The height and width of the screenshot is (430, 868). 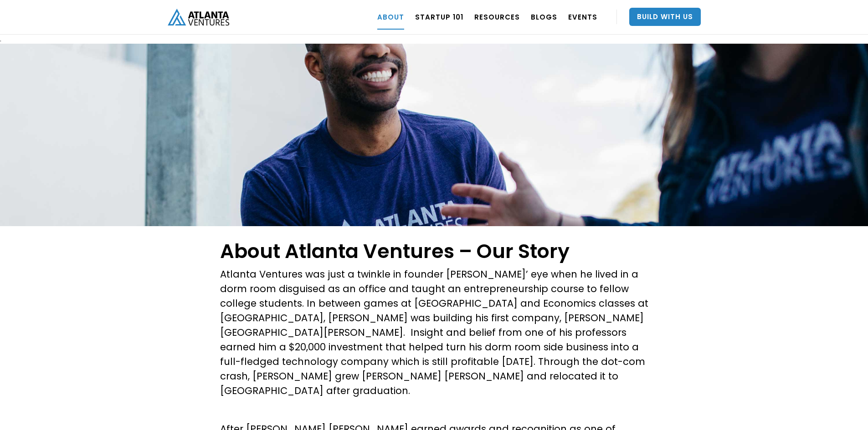 What do you see at coordinates (583, 17) in the screenshot?
I see `a: EVENTS` at bounding box center [583, 17].